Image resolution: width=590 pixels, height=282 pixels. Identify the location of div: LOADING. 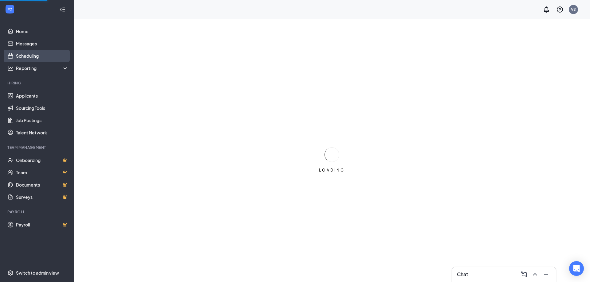
(332, 170).